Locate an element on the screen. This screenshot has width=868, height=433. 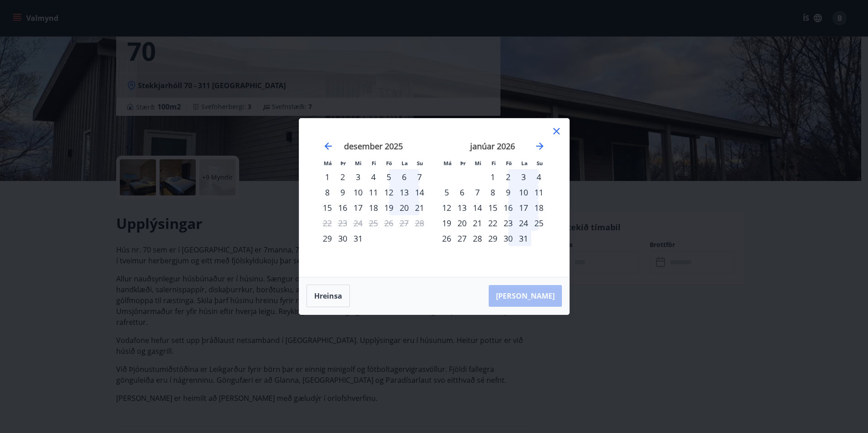
div: 12 is located at coordinates (447, 208).